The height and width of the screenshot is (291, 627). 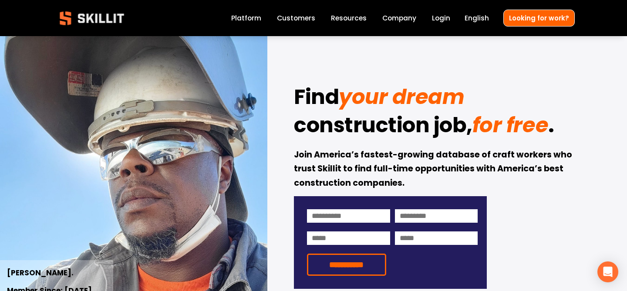 What do you see at coordinates (246, 18) in the screenshot?
I see `a: Platform` at bounding box center [246, 18].